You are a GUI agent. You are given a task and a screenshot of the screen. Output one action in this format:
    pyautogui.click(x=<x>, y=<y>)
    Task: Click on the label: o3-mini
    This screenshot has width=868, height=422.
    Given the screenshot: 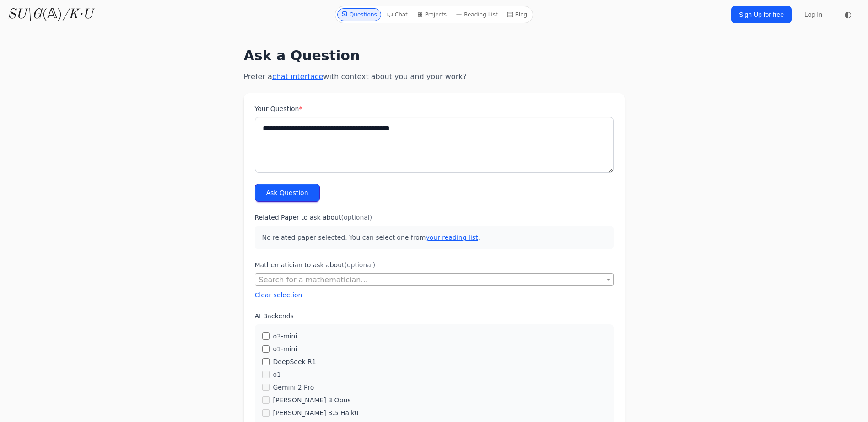 What is the action you would take?
    pyautogui.click(x=285, y=337)
    